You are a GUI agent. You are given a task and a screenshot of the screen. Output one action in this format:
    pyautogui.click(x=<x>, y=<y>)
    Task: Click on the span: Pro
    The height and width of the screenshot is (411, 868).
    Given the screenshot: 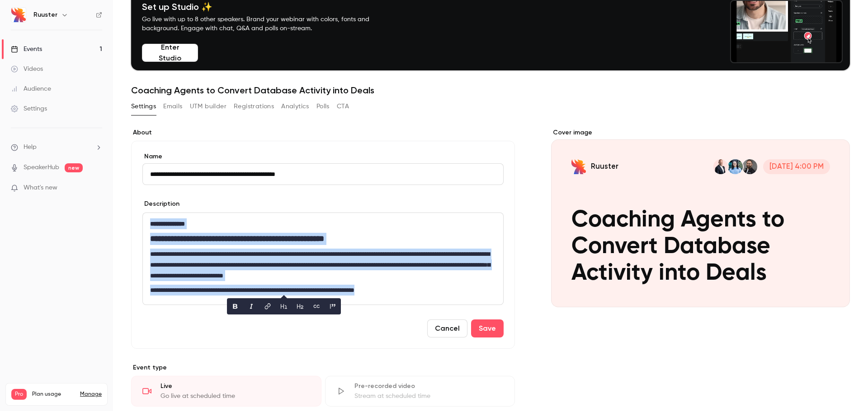 What is the action you would take?
    pyautogui.click(x=19, y=395)
    